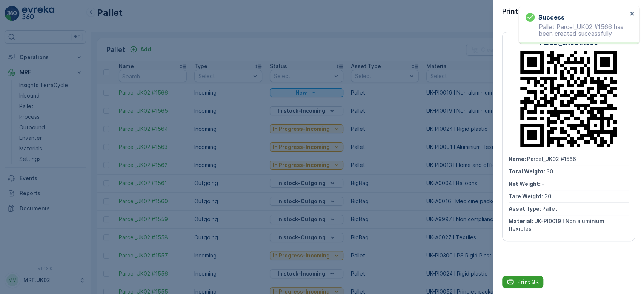 The height and width of the screenshot is (294, 644). Describe the element at coordinates (556, 225) in the screenshot. I see `span: UK-PI0019 I Non aluminium flexibles` at that location.